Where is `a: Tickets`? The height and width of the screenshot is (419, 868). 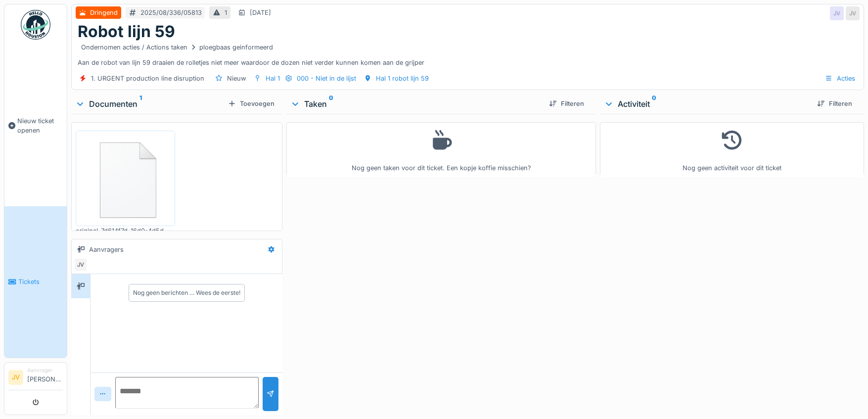
a: Tickets is located at coordinates (36, 282).